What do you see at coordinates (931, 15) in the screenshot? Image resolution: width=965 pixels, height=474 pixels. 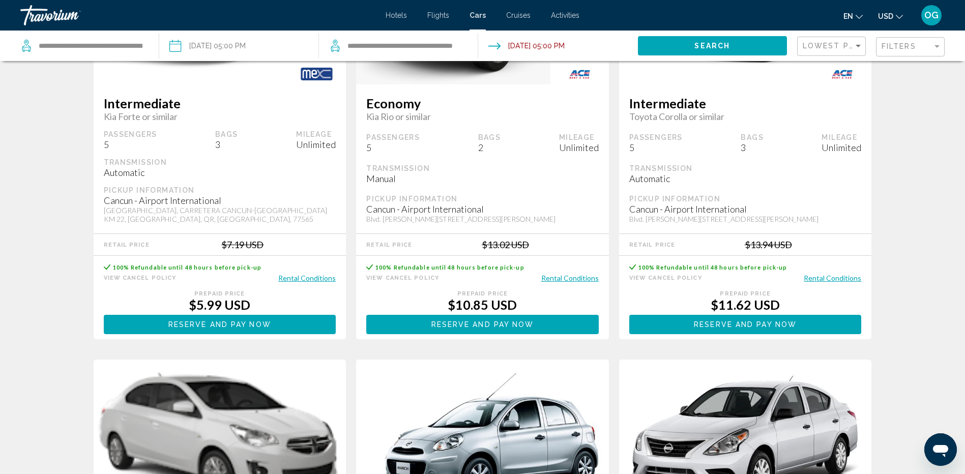 I see `button: User Menu` at bounding box center [931, 15].